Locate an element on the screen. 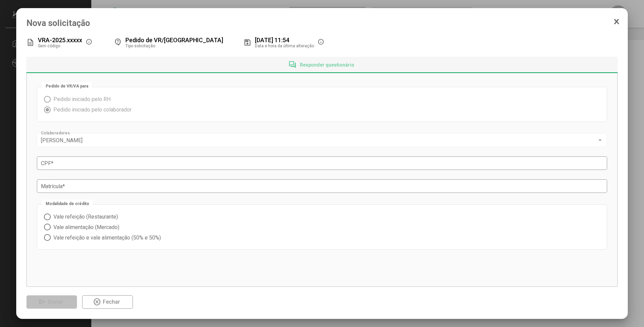 The height and width of the screenshot is (327, 644). span: Enviar is located at coordinates (55, 302).